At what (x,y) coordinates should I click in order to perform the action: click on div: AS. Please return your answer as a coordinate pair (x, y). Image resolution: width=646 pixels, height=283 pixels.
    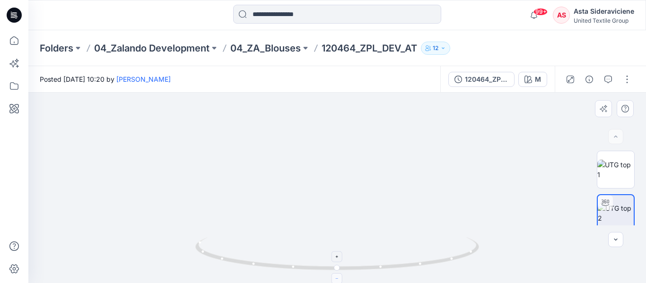
    Looking at the image, I should click on (561, 15).